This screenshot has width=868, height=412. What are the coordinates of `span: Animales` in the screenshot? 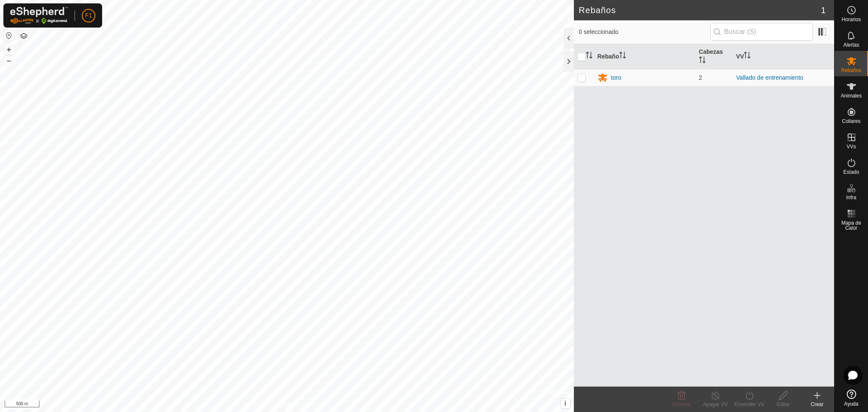 It's located at (851, 96).